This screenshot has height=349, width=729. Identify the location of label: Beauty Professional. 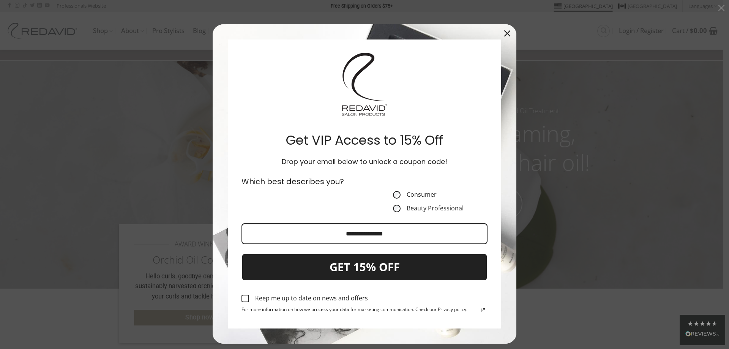
(428, 208).